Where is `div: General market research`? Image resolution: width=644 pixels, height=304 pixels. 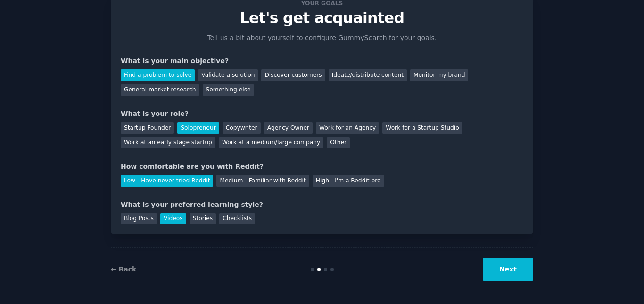
div: General market research is located at coordinates (160, 90).